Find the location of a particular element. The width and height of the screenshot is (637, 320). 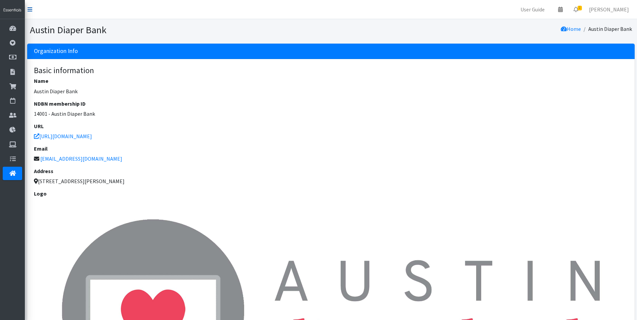

p: 14001 - Austin Diaper Bank is located at coordinates (331, 114).